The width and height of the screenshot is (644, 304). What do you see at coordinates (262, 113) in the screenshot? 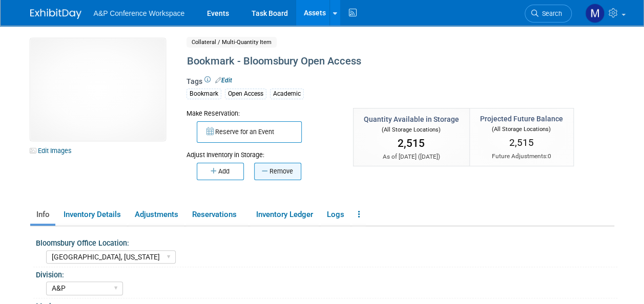
I see `div: Make Reservation:` at bounding box center [262, 113].